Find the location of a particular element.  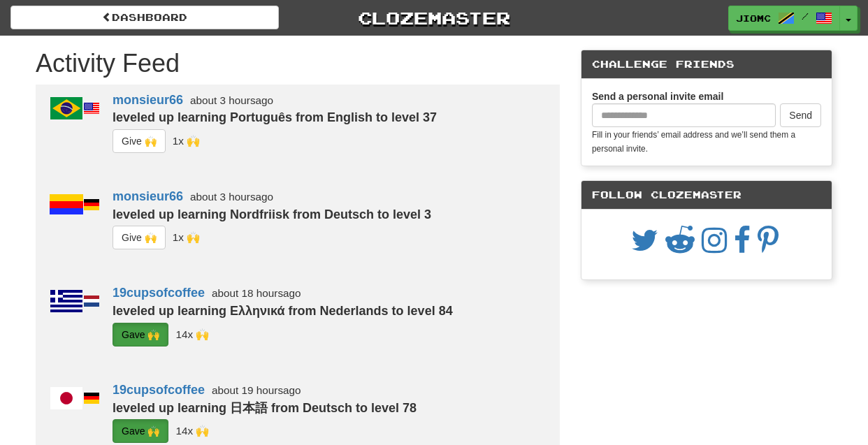

strong: leveled up learning Ελληνικά from Nederlands to level 84 is located at coordinates (282, 311).